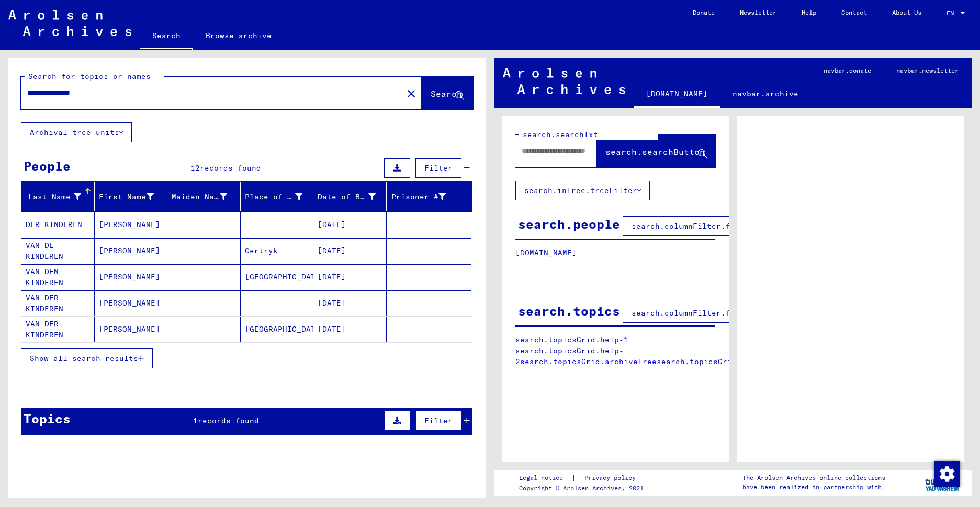 This screenshot has height=507, width=980. I want to click on p: search.topicsGrid.help-1 search.topicsGrid.help-2 search.topicsGrid.manually., so click(616, 351).